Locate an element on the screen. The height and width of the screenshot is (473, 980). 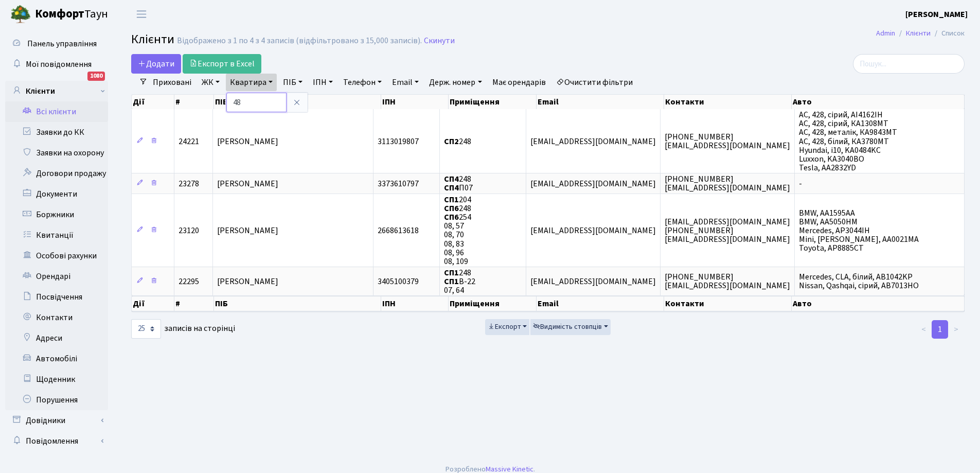
button: Видимість стовпців is located at coordinates (570, 327).